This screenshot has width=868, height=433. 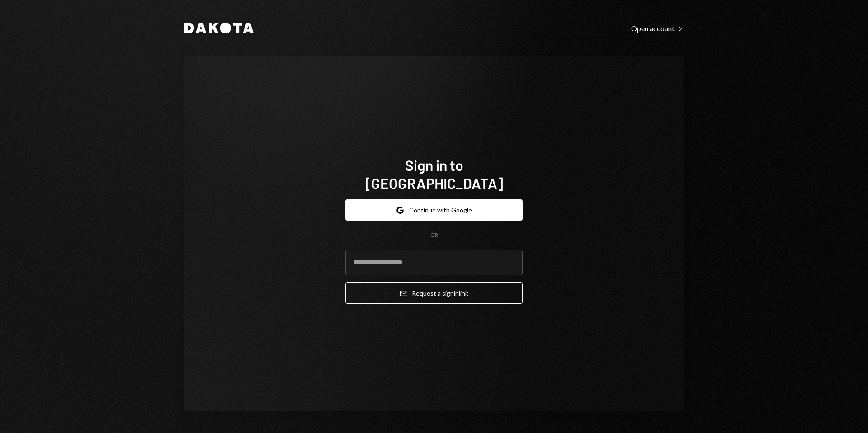 I want to click on button: Request a signinlink, so click(x=434, y=293).